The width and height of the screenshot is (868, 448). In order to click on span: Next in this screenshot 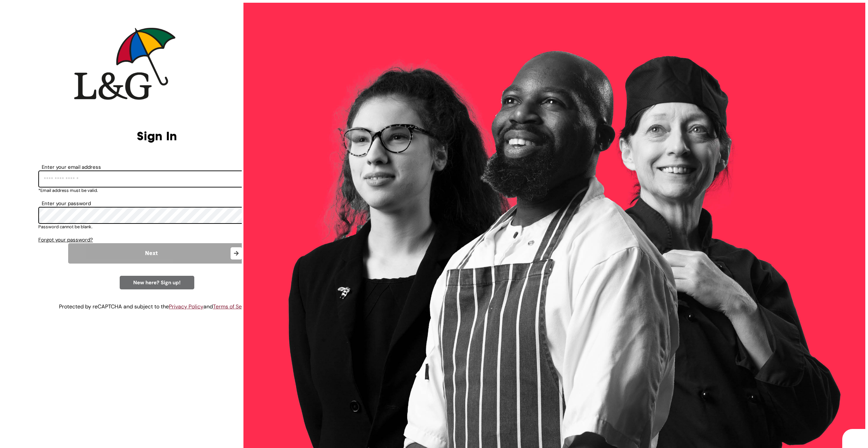, I will do `click(151, 253)`.